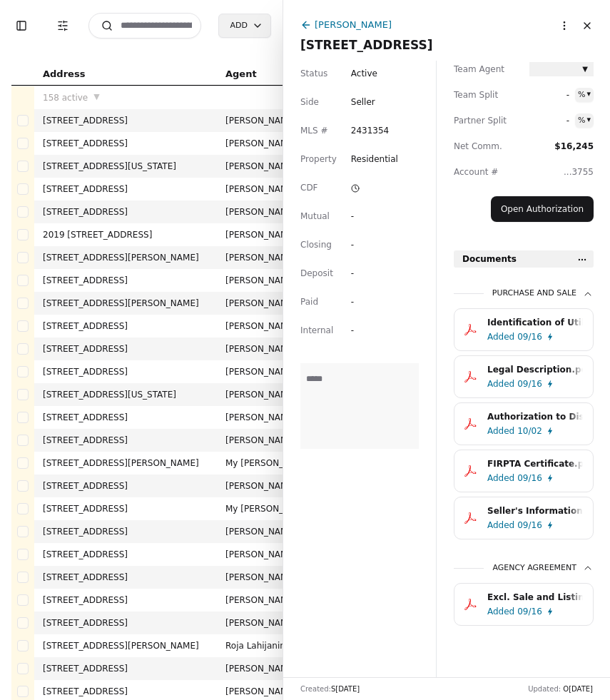 This screenshot has height=700, width=610. I want to click on button: Seller's Information Undisclosed.pdfAdded09/16, so click(524, 518).